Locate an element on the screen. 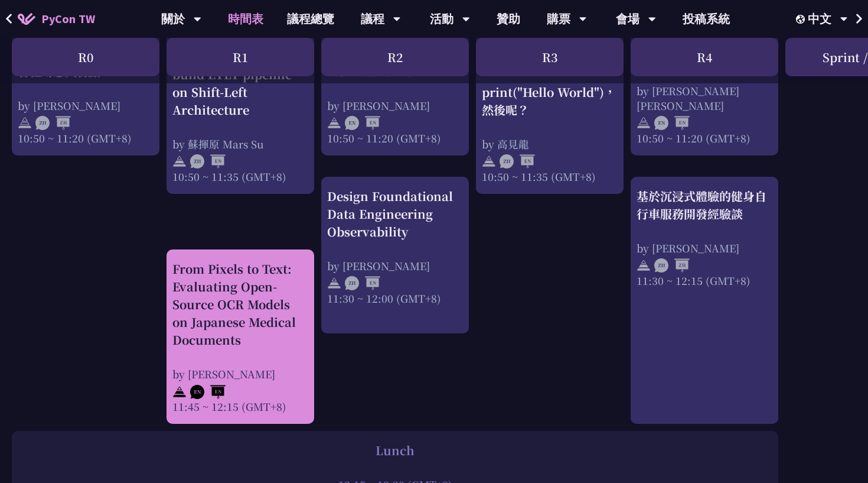 Image resolution: width=868 pixels, height=483 pixels. div: Design Foundational Data Engineering Observability is located at coordinates (396, 214).